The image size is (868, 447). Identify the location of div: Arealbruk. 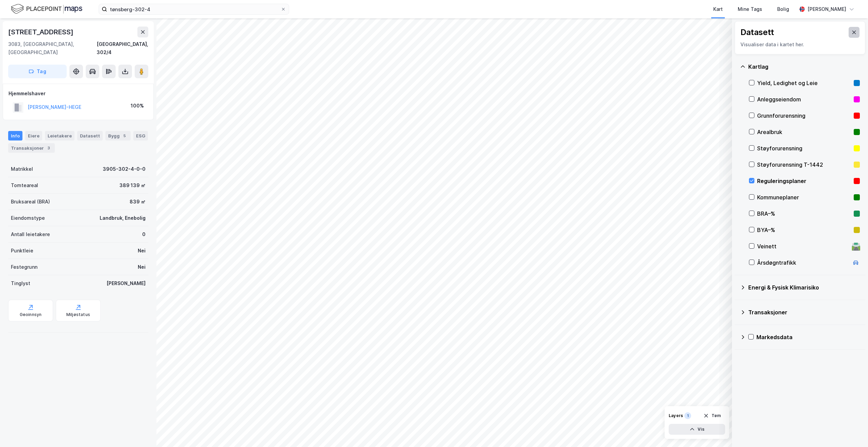
(804, 132).